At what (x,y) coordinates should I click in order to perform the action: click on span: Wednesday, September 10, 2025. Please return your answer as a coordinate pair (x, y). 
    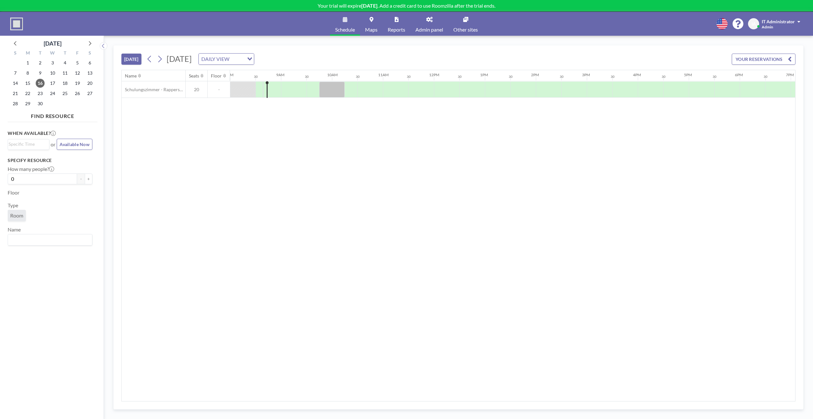
    Looking at the image, I should click on (53, 73).